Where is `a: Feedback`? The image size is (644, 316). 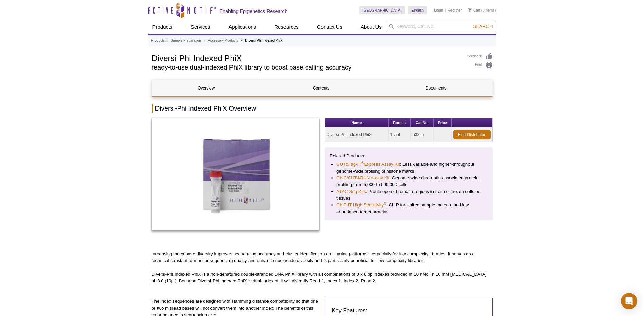 a: Feedback is located at coordinates (480, 56).